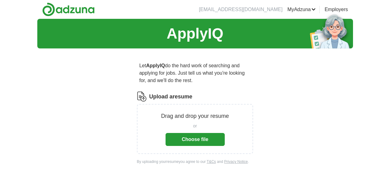 Image resolution: width=390 pixels, height=170 pixels. I want to click on p: Let do the hard work of searching and applying for jobs. Just tell us what you're looking for, an..., so click(195, 73).